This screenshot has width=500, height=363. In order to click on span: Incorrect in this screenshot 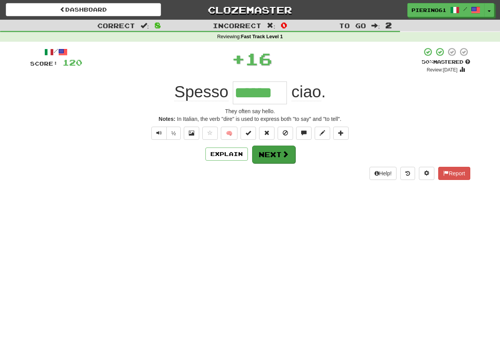, I will do `click(237, 26)`.